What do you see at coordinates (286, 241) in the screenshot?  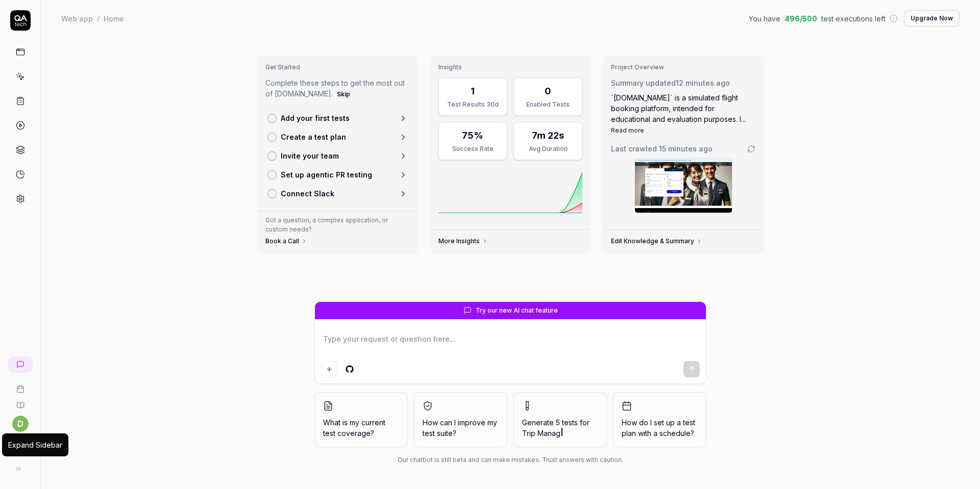 I see `a: Book a Call` at bounding box center [286, 241].